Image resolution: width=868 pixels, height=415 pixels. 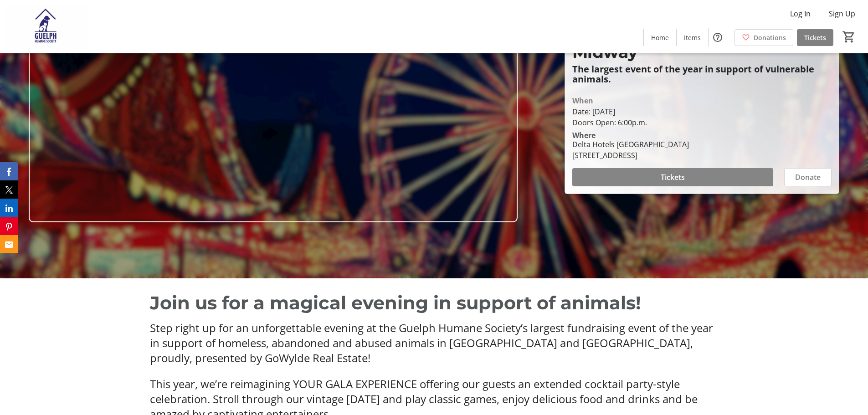 What do you see at coordinates (808, 177) in the screenshot?
I see `span: Donate` at bounding box center [808, 177].